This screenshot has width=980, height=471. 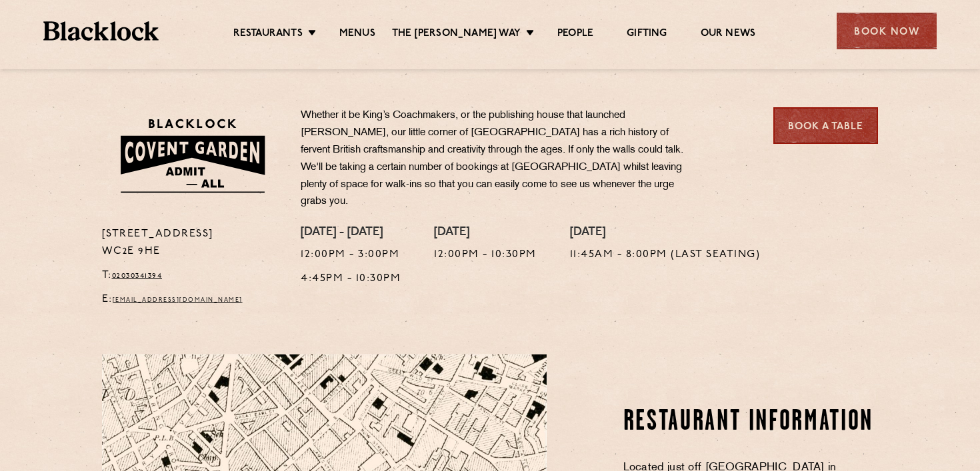 I want to click on a: Book a Table, so click(x=826, y=126).